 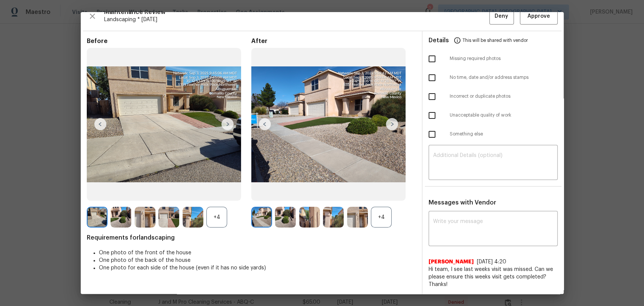 I want to click on span: Requirements for landscaping, so click(x=252, y=238).